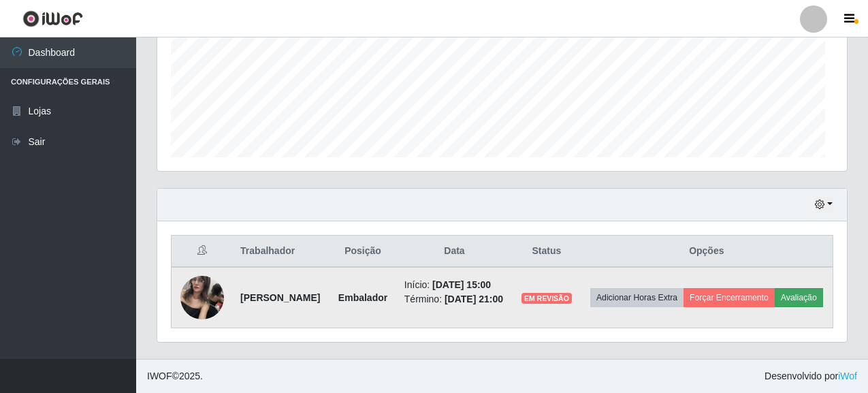 The height and width of the screenshot is (393, 868). What do you see at coordinates (53, 18) in the screenshot?
I see `img: CoreUI Logo` at bounding box center [53, 18].